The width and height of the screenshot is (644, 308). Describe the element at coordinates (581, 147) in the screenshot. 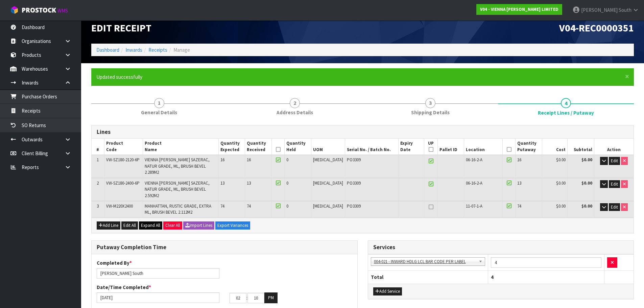

I see `th: Subtotal` at that location.